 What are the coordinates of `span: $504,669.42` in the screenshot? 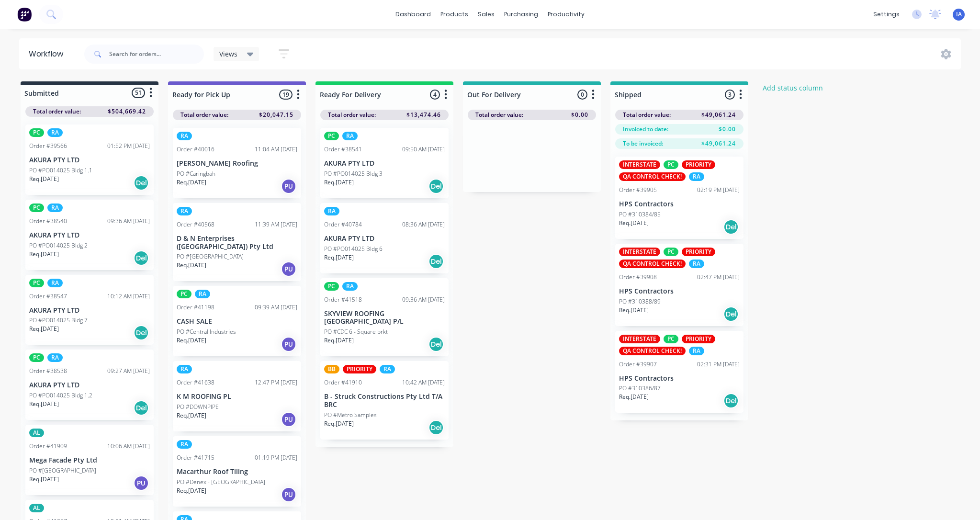 It's located at (127, 111).